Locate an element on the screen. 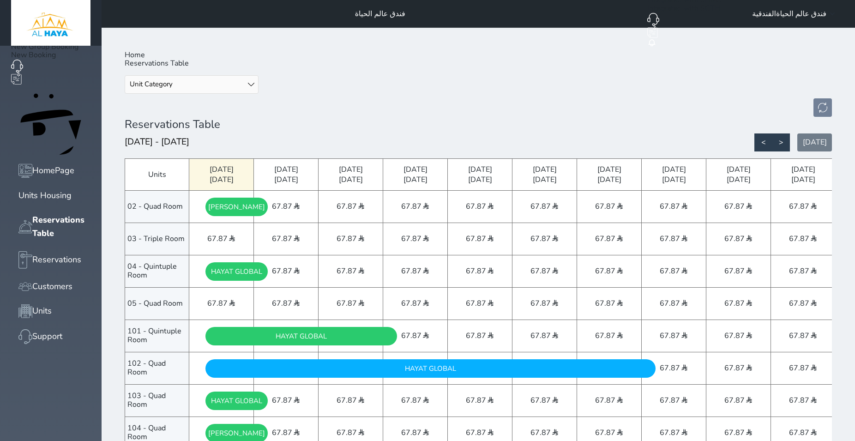 The width and height of the screenshot is (855, 441). div: Customers is located at coordinates (52, 286).